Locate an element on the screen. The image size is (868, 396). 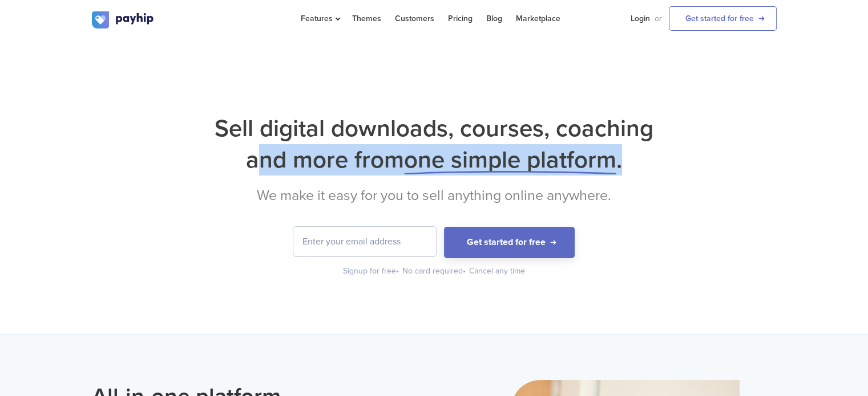
div: Signup for free is located at coordinates (371, 271).